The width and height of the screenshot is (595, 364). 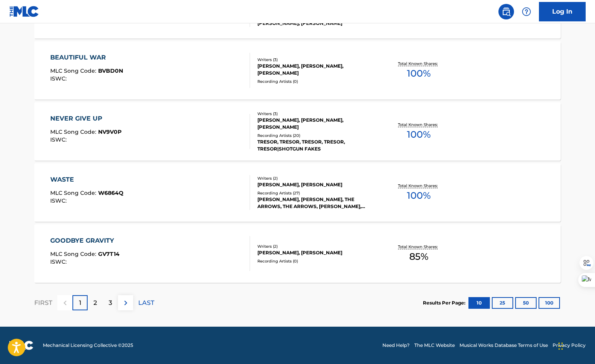 What do you see at coordinates (86, 58) in the screenshot?
I see `div: BEAUTIFUL WAR` at bounding box center [86, 58].